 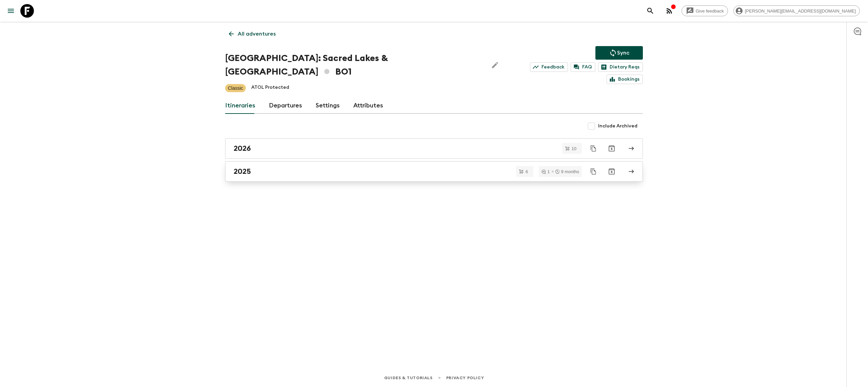 I want to click on span: 6, so click(x=527, y=172).